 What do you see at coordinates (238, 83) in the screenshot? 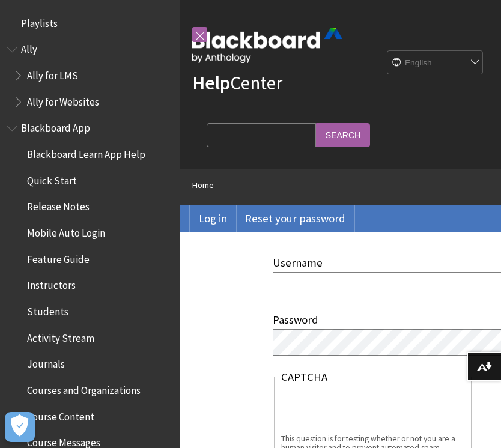
I see `a: HelpCenter` at bounding box center [238, 83].